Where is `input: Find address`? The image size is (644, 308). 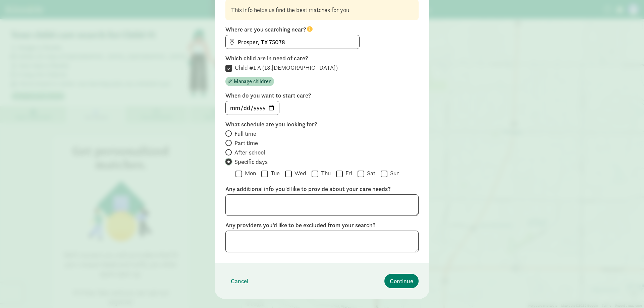 input: Find address is located at coordinates (292, 42).